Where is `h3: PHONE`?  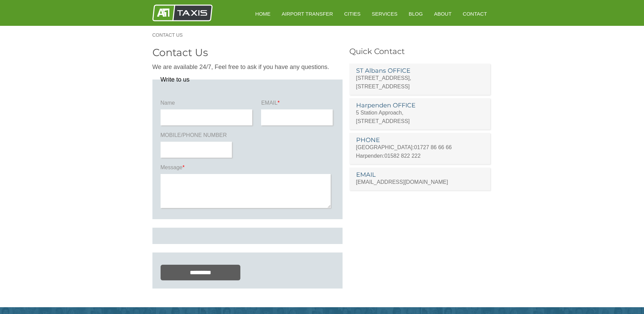 h3: PHONE is located at coordinates (420, 140).